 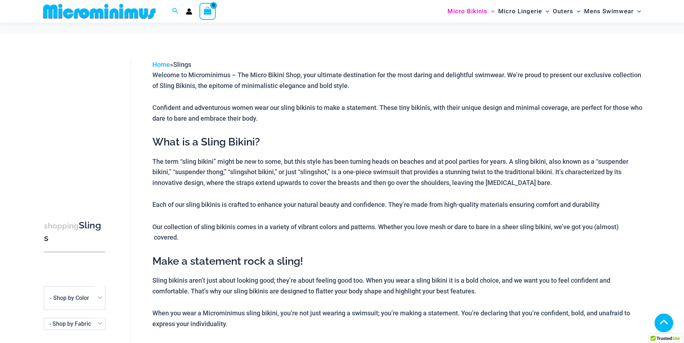 I want to click on p: The term “sling bikini” might be new to some, but this style has been turning heads on beaches an..., so click(x=398, y=172).